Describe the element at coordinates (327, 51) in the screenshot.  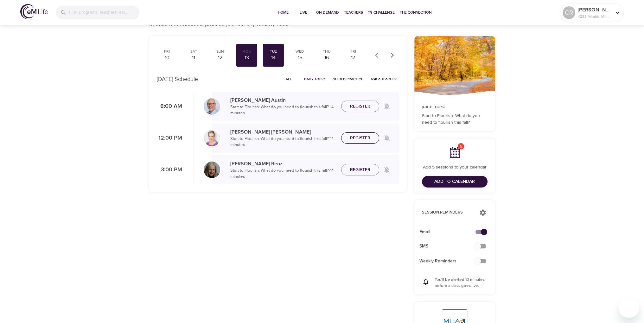
I see `div: Thu` at that location.